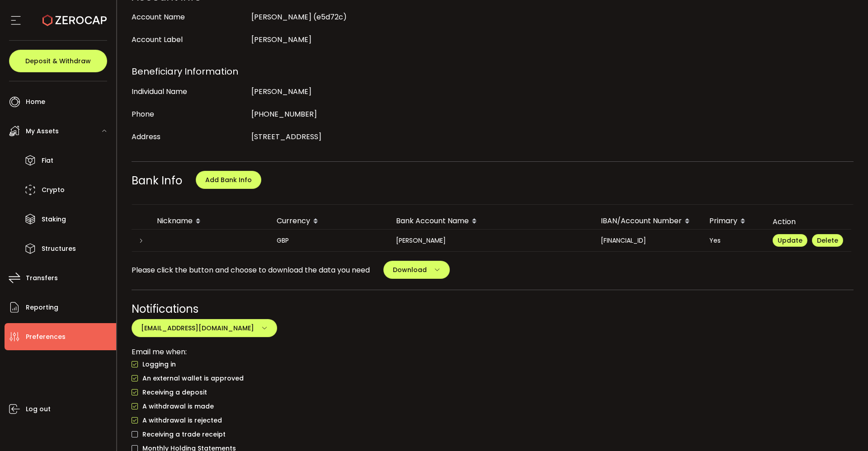  What do you see at coordinates (53, 190) in the screenshot?
I see `span: Crypto` at bounding box center [53, 190].